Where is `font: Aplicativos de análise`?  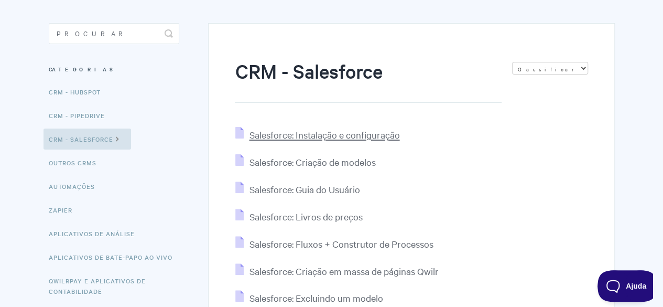 font: Aplicativos de análise is located at coordinates (92, 233).